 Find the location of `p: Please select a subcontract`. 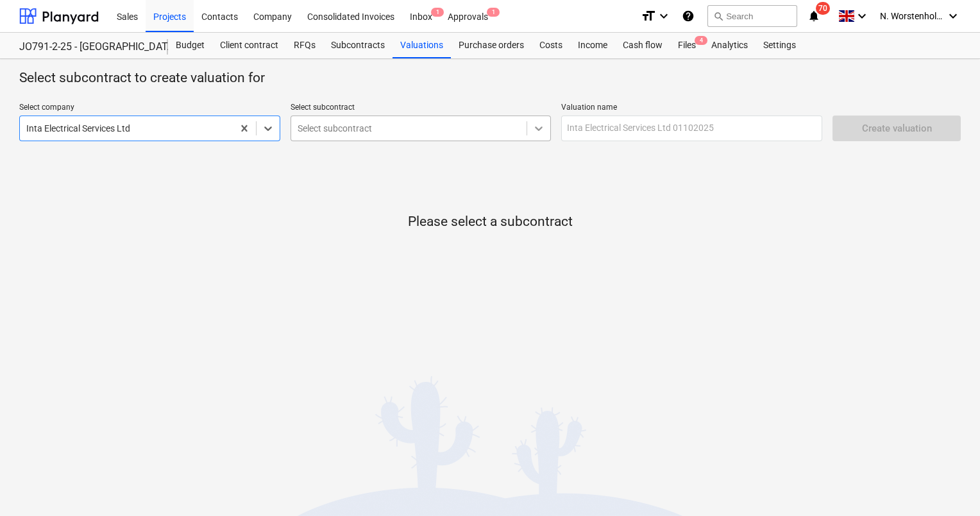

p: Please select a subcontract is located at coordinates (490, 222).